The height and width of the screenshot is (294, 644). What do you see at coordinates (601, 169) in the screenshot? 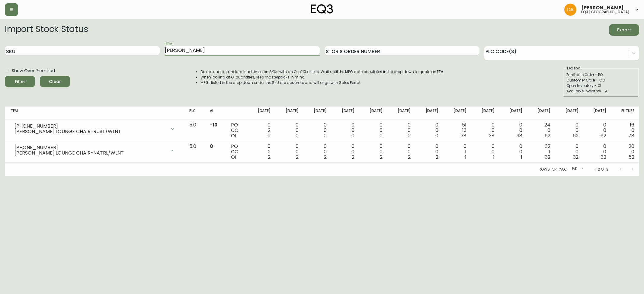
I see `p: 1-2 of 2` at bounding box center [601, 169].